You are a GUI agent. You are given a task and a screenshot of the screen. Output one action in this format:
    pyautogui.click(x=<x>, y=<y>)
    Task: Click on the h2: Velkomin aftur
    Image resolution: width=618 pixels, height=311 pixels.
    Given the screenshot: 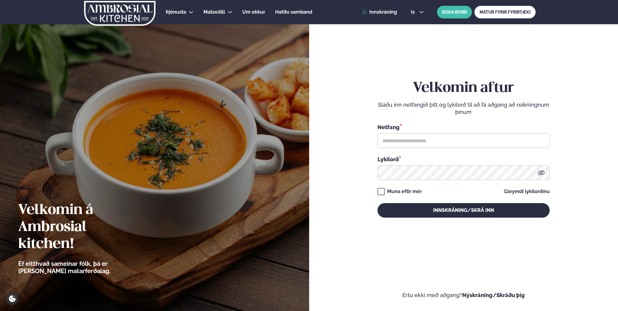 What is the action you would take?
    pyautogui.click(x=463, y=88)
    